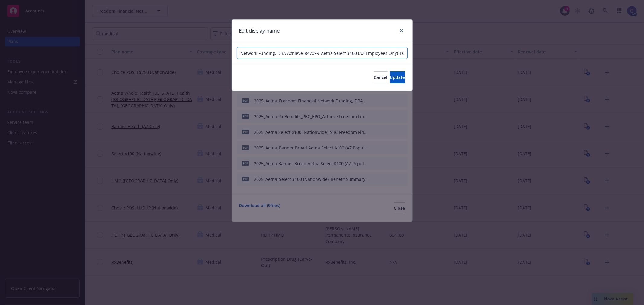 This screenshot has height=305, width=644. What do you see at coordinates (381, 77) in the screenshot?
I see `span: Cancel` at bounding box center [381, 77].